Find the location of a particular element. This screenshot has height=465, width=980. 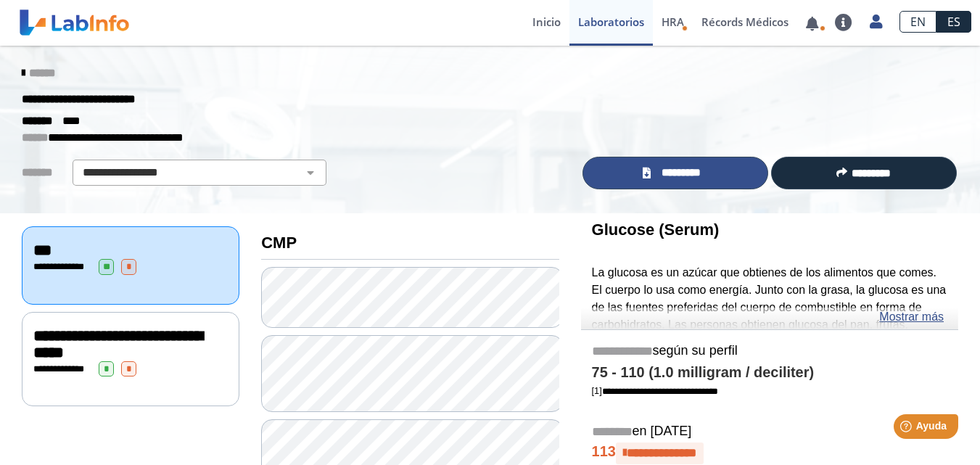

a: [1] is located at coordinates (655, 390).